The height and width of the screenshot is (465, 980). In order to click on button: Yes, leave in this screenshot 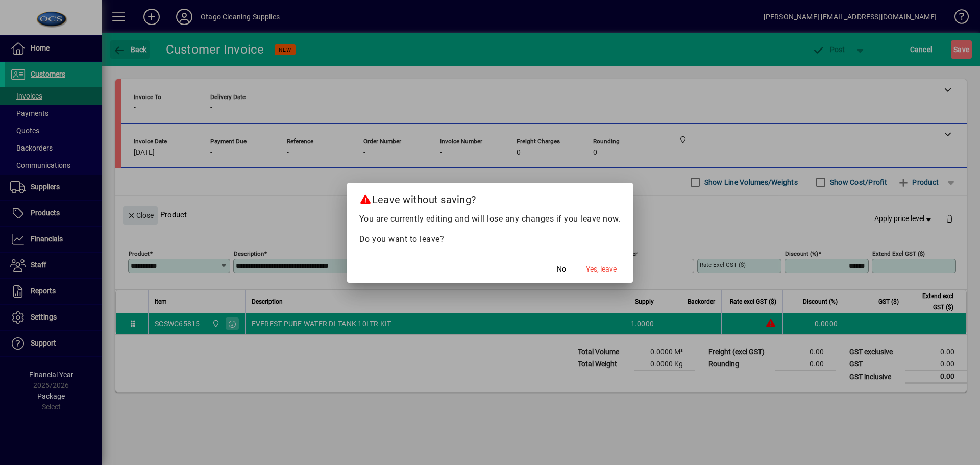, I will do `click(601, 270)`.